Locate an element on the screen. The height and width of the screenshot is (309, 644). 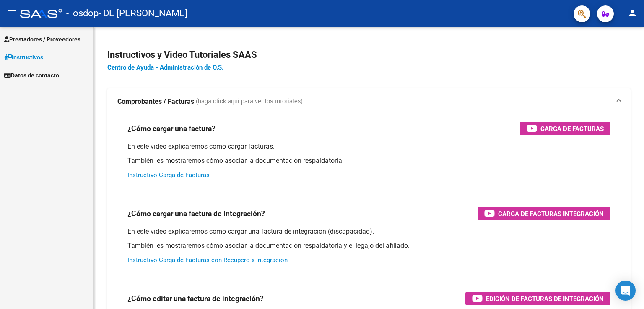
a: Centro de Ayuda - Administración de O.S. is located at coordinates (165, 68).